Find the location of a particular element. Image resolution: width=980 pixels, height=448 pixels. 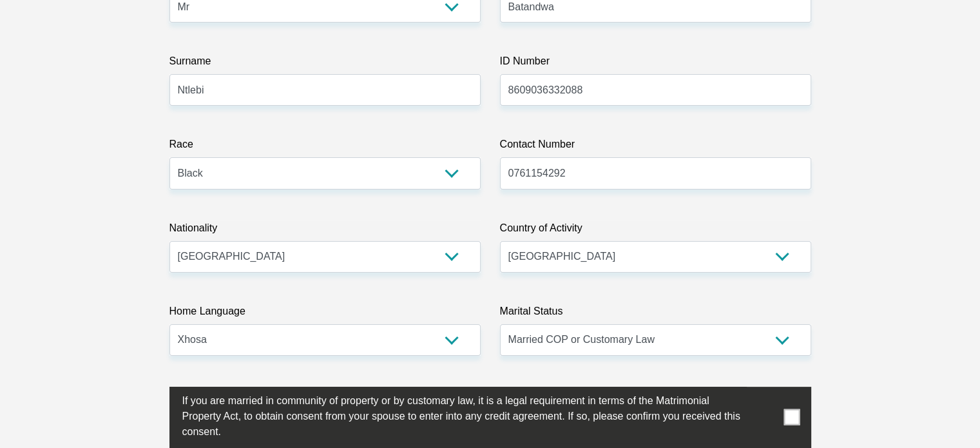

label: Country of Activity is located at coordinates (655, 231).